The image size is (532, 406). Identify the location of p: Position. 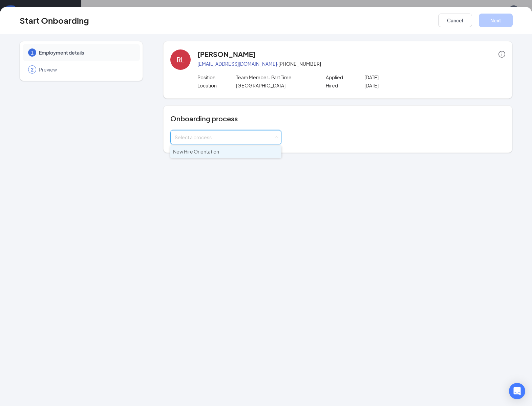
(217, 77).